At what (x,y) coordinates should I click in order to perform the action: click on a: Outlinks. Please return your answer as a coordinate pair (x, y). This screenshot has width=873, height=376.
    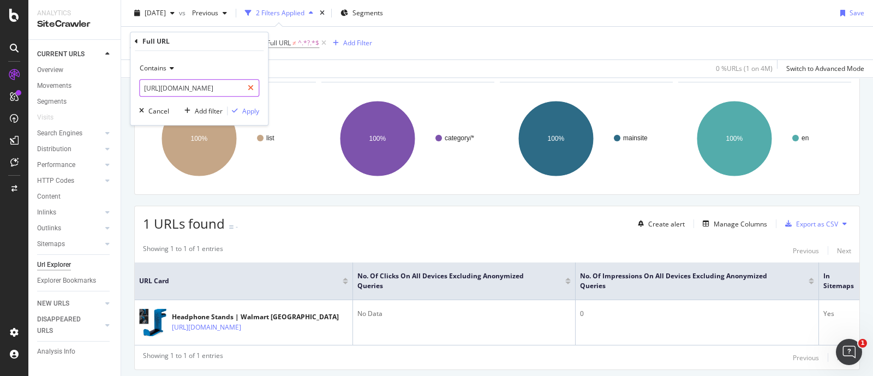
    Looking at the image, I should click on (69, 228).